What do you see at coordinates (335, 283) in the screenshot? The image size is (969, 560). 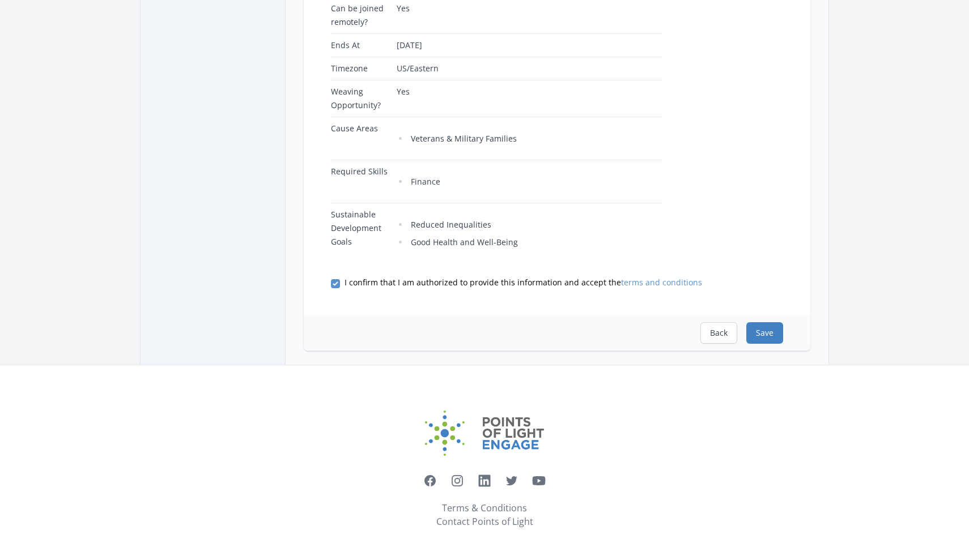 I see `input: I confirm that I am authorized to provide this information and accept theterms and conditions` at bounding box center [335, 283].